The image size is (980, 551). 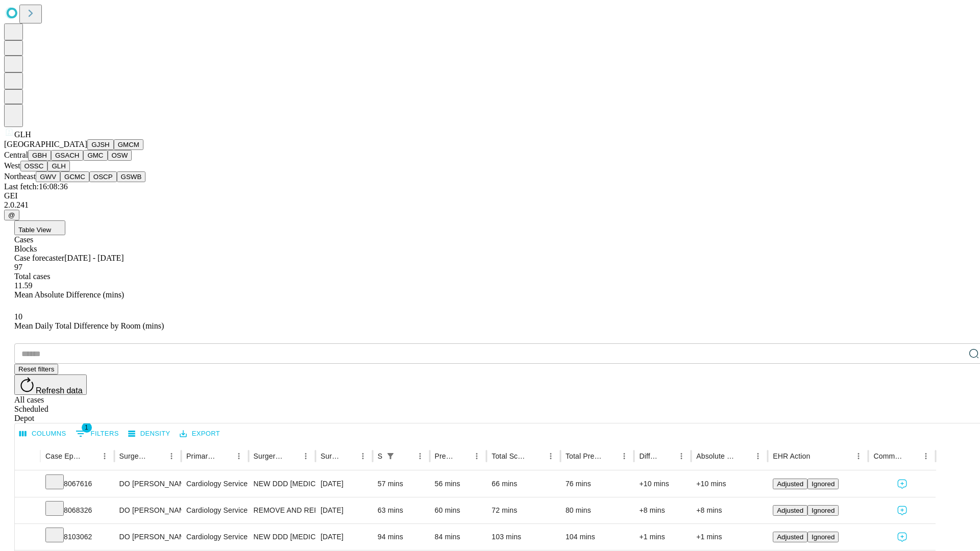 I want to click on div: Case Epic Id, so click(x=64, y=456).